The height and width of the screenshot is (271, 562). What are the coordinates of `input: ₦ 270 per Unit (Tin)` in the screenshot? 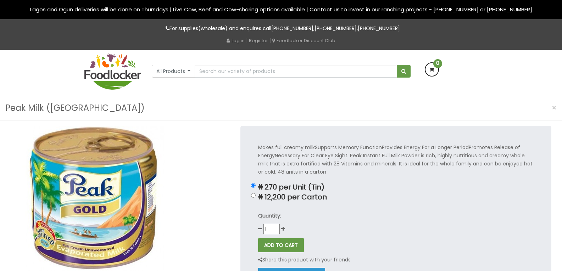 It's located at (253, 185).